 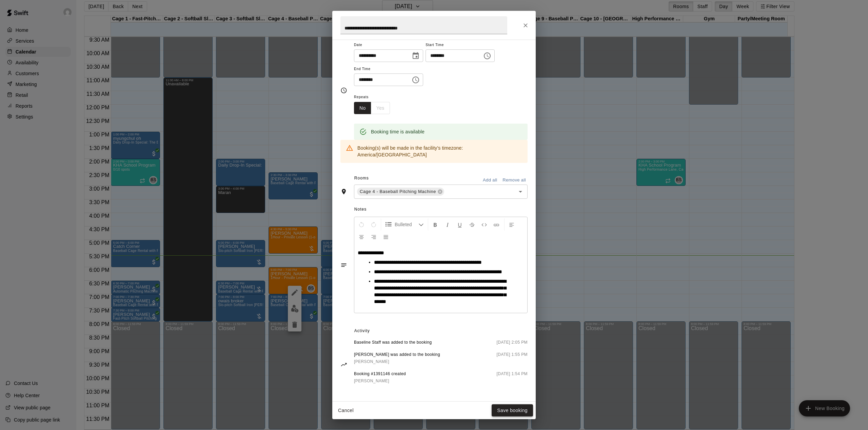 I want to click on button: Justify Align, so click(x=385, y=237).